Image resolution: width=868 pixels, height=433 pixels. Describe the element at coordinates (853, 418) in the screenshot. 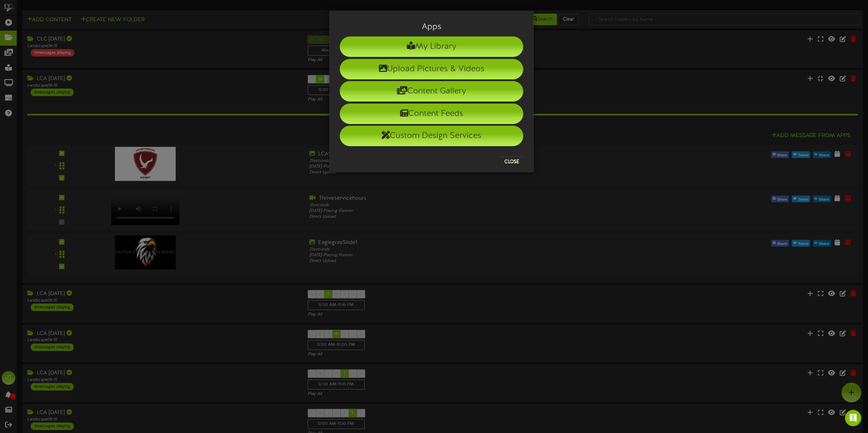

I see `div: Open Intercom Messenger` at that location.